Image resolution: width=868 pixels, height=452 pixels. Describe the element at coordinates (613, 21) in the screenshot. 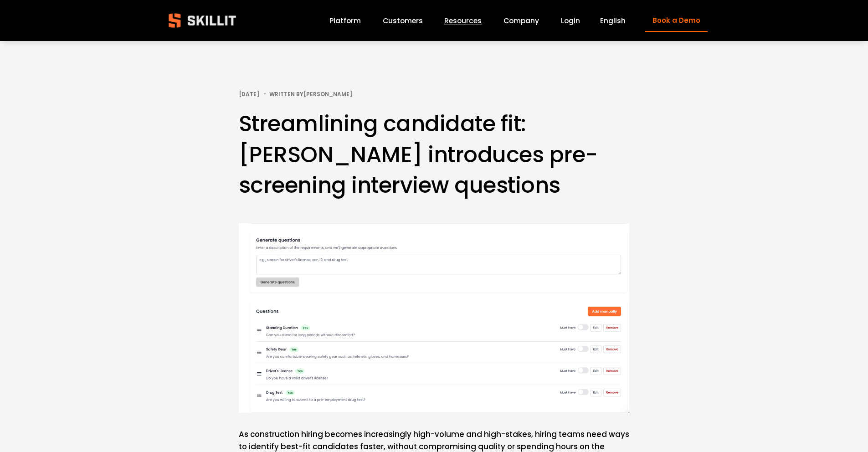

I see `div: language picker` at that location.